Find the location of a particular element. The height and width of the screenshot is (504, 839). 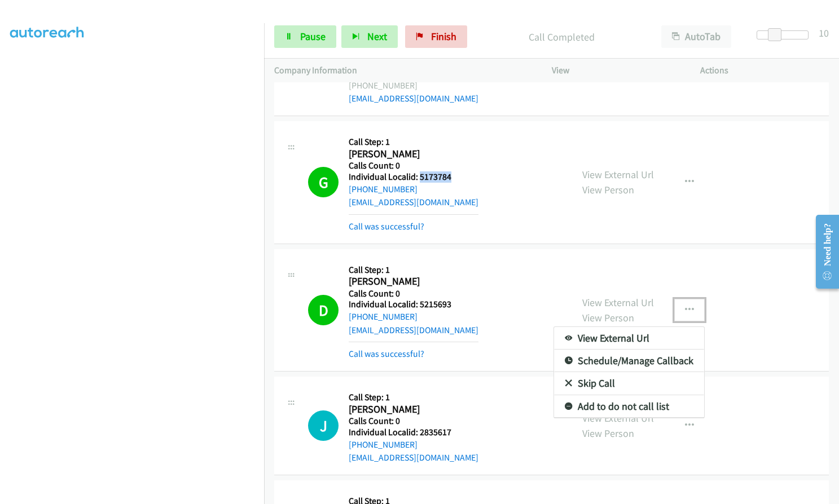

a: View External Url is located at coordinates (629, 338).